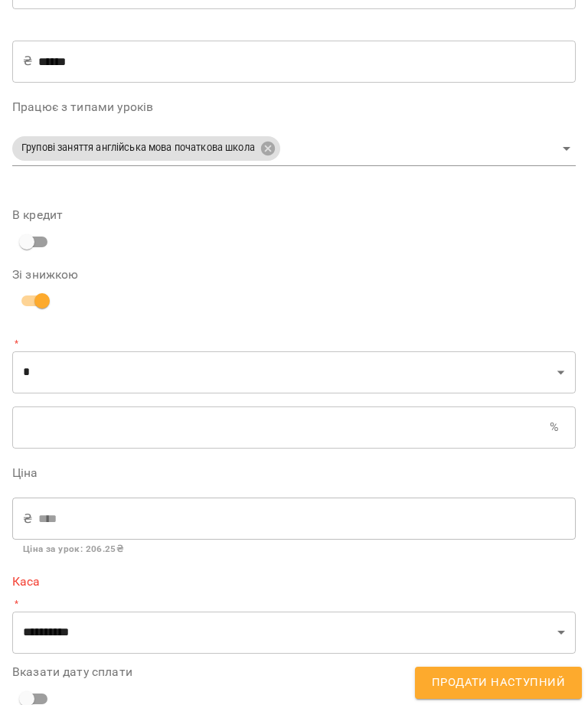 This screenshot has width=588, height=705. I want to click on span: Групові заняття англійська мова початкова школа, so click(137, 148).